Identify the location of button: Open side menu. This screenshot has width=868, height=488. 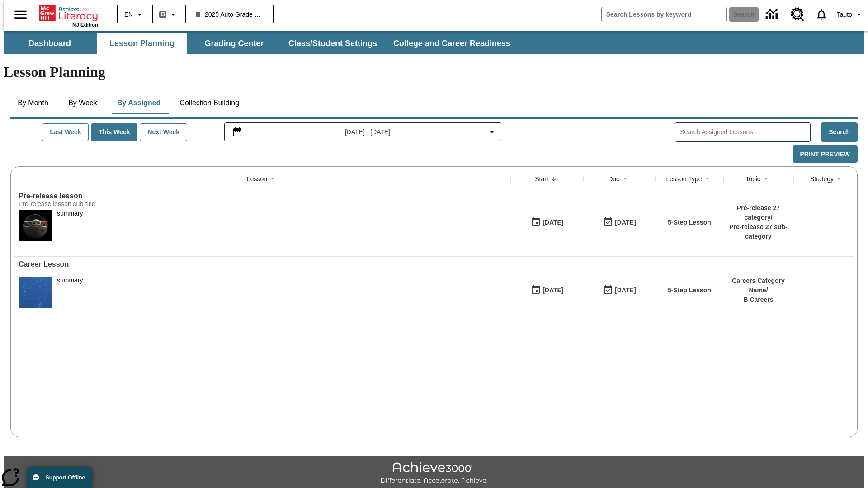
(20, 14).